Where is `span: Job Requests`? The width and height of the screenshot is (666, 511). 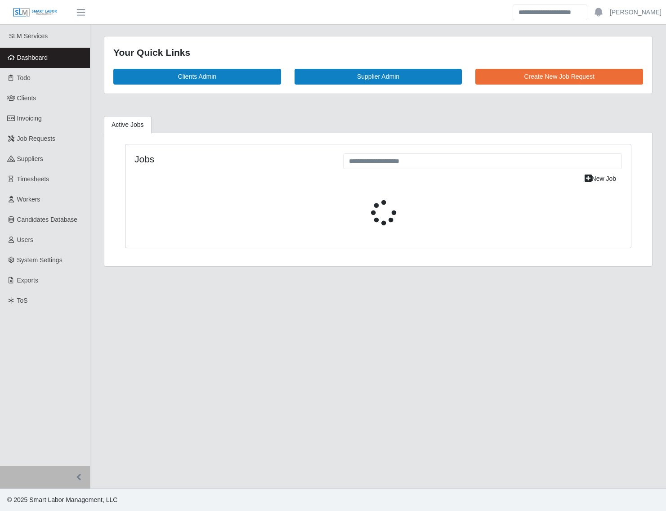
span: Job Requests is located at coordinates (36, 139).